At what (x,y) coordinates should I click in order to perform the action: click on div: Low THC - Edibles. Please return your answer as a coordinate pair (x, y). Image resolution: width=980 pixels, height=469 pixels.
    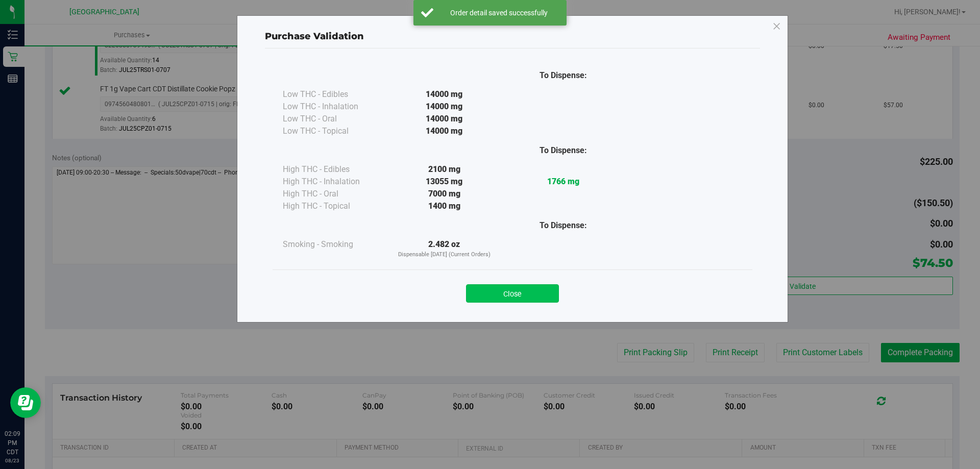
    Looking at the image, I should click on (334, 94).